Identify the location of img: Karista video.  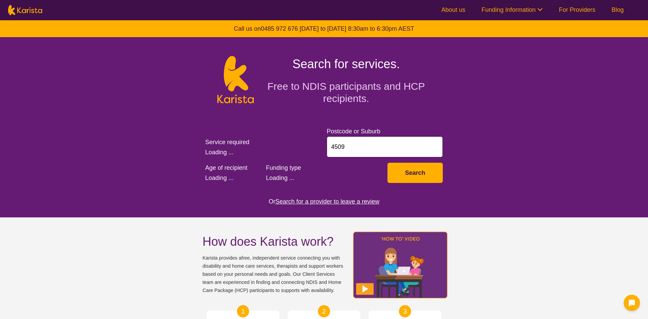
(400, 265).